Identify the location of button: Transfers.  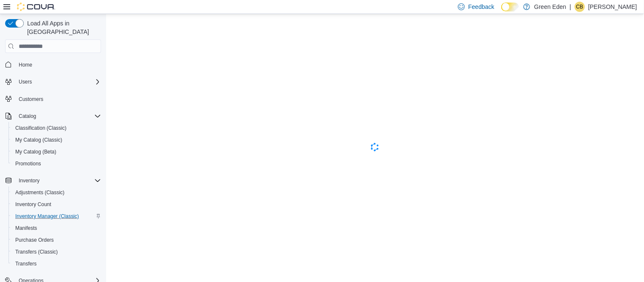
(56, 264).